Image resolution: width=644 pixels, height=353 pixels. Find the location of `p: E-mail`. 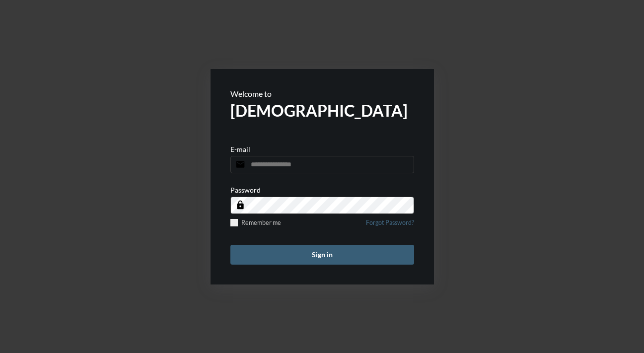

p: E-mail is located at coordinates (241, 149).